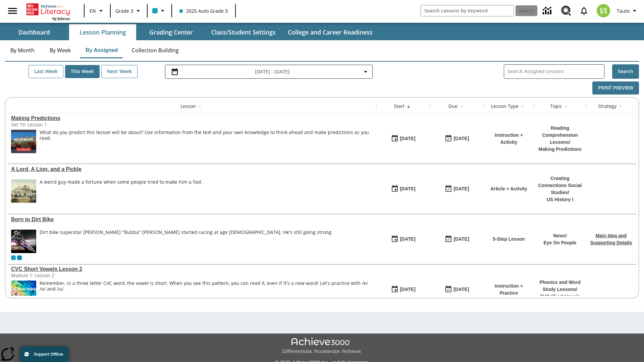 The height and width of the screenshot is (362, 644). What do you see at coordinates (509, 239) in the screenshot?
I see `p: 5-Step Lesson` at bounding box center [509, 239].